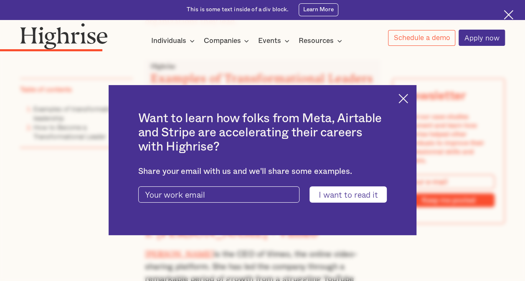 This screenshot has height=281, width=525. What do you see at coordinates (263, 172) in the screenshot?
I see `div: Share your email with us and we'll share some examples.` at bounding box center [263, 172].